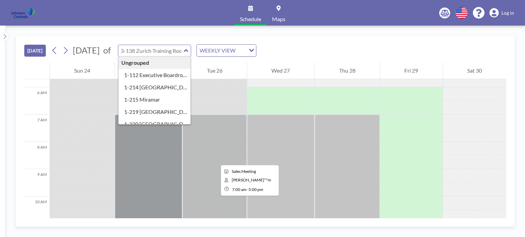 The width and height of the screenshot is (525, 237). Describe the element at coordinates (37, 101) in the screenshot. I see `div: 6 AM` at that location.